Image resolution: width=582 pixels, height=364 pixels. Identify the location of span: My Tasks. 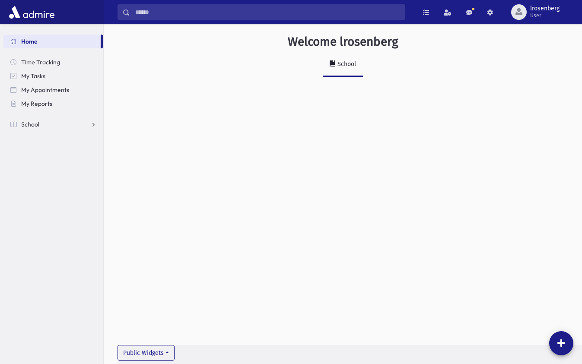
(33, 76).